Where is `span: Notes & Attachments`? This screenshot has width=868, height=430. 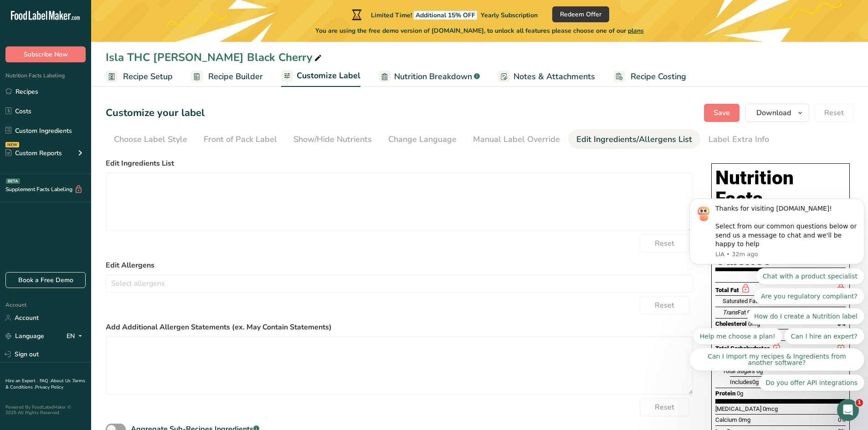
span: Notes & Attachments is located at coordinates (554, 77).